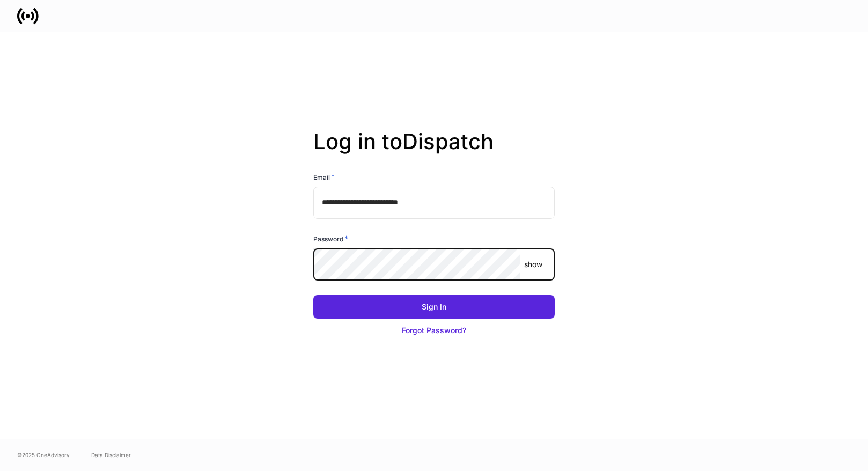 Image resolution: width=868 pixels, height=471 pixels. I want to click on h6: Password, so click(330, 239).